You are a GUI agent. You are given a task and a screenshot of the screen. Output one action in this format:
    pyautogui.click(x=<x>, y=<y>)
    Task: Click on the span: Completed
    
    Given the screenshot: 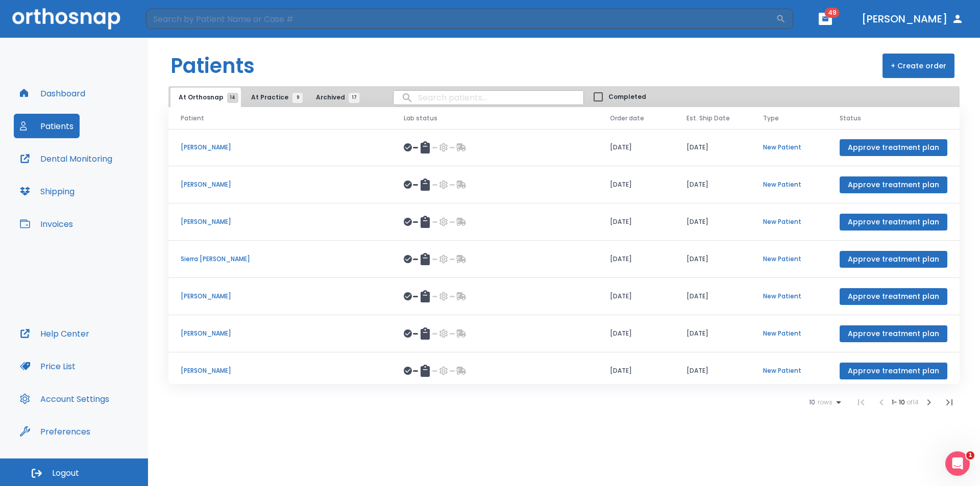 What is the action you would take?
    pyautogui.click(x=627, y=97)
    